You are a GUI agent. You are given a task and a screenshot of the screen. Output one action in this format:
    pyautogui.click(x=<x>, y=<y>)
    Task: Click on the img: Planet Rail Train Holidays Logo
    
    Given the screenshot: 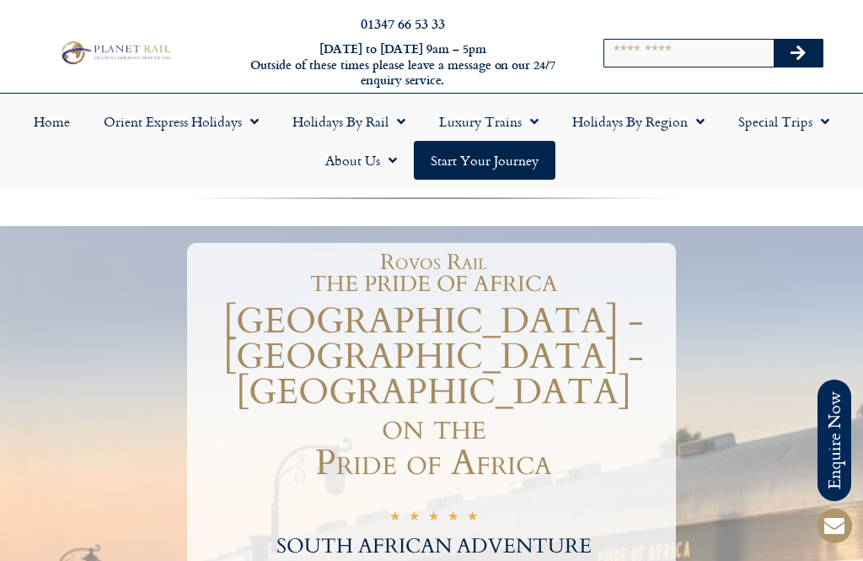 What is the action you would take?
    pyautogui.click(x=115, y=53)
    